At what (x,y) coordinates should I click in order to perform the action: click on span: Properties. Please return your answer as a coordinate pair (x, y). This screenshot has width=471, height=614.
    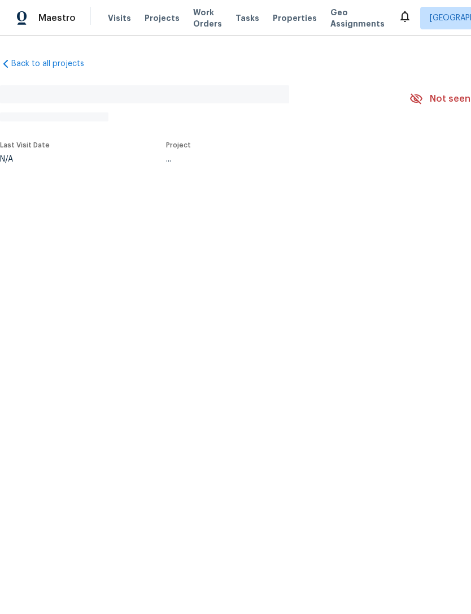
    Looking at the image, I should click on (295, 18).